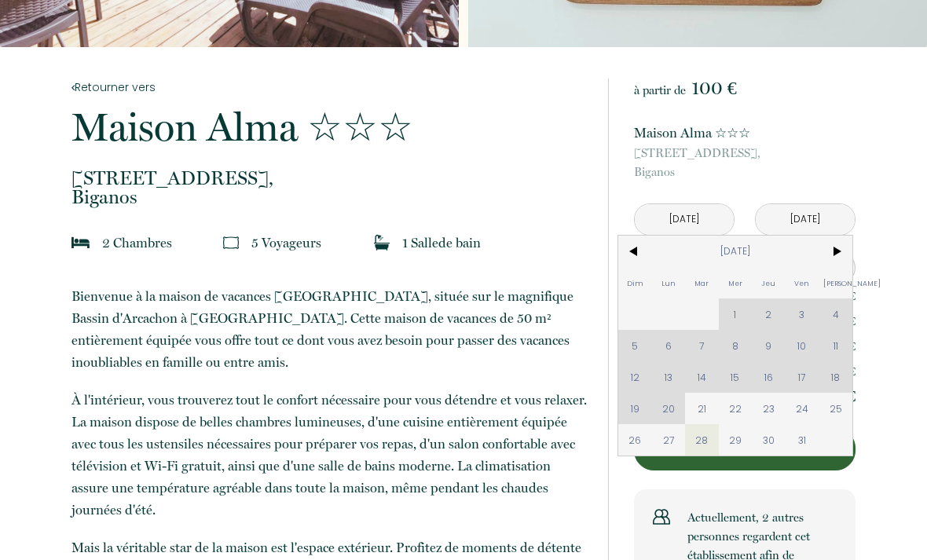  What do you see at coordinates (667, 441) in the screenshot?
I see `span: 27` at bounding box center [667, 441].